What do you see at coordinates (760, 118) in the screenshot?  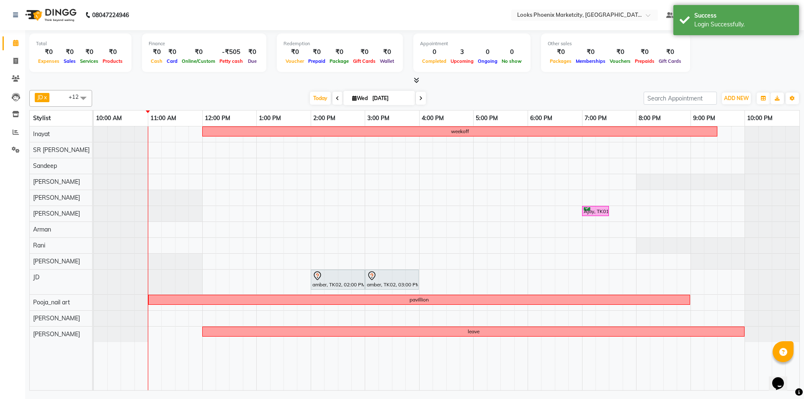 I see `a: 10:00 PM` at bounding box center [760, 118].